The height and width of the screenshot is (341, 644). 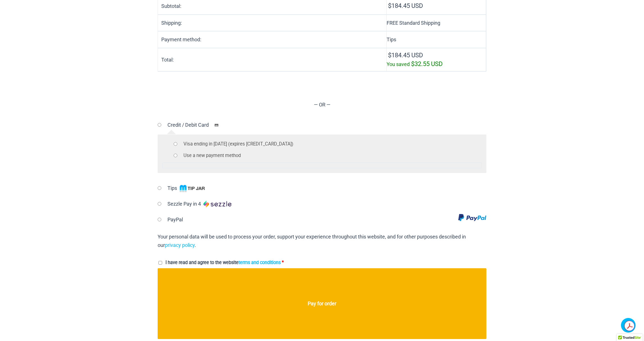 I want to click on th: Payment method:, so click(x=272, y=39).